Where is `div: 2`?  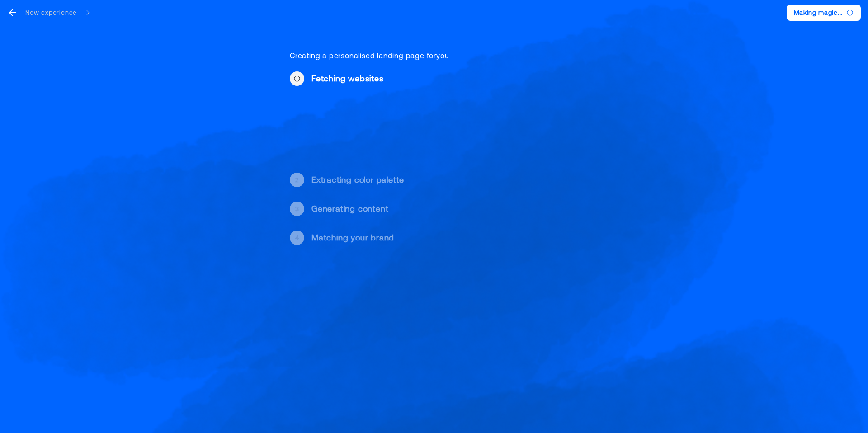
div: 2 is located at coordinates (297, 180).